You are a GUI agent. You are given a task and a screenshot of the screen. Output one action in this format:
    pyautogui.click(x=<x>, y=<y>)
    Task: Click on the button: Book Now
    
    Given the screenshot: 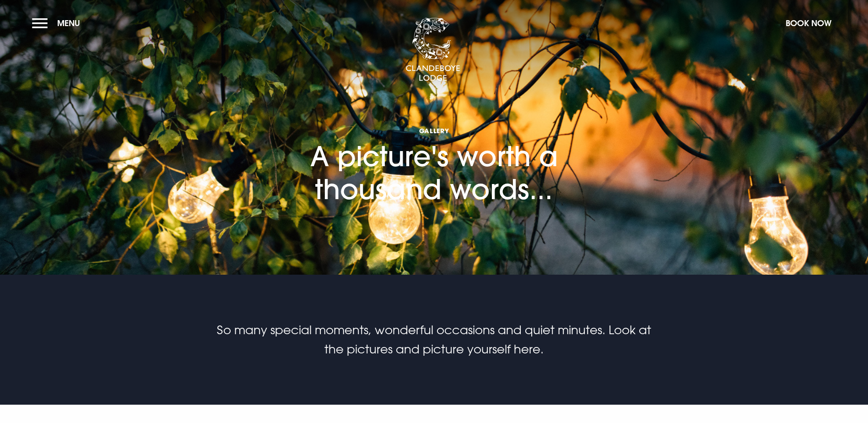 What is the action you would take?
    pyautogui.click(x=809, y=23)
    